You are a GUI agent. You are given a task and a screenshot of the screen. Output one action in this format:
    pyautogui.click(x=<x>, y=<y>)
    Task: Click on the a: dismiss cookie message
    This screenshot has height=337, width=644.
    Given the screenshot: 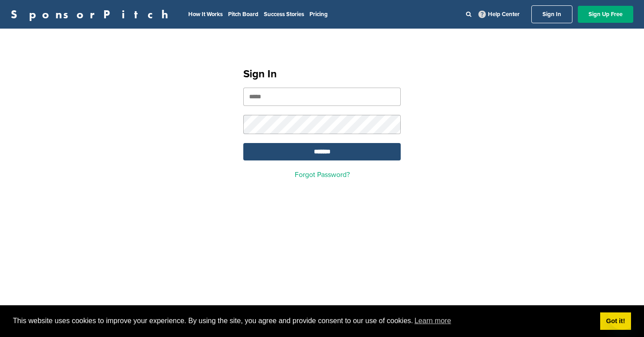 What is the action you would take?
    pyautogui.click(x=616, y=322)
    